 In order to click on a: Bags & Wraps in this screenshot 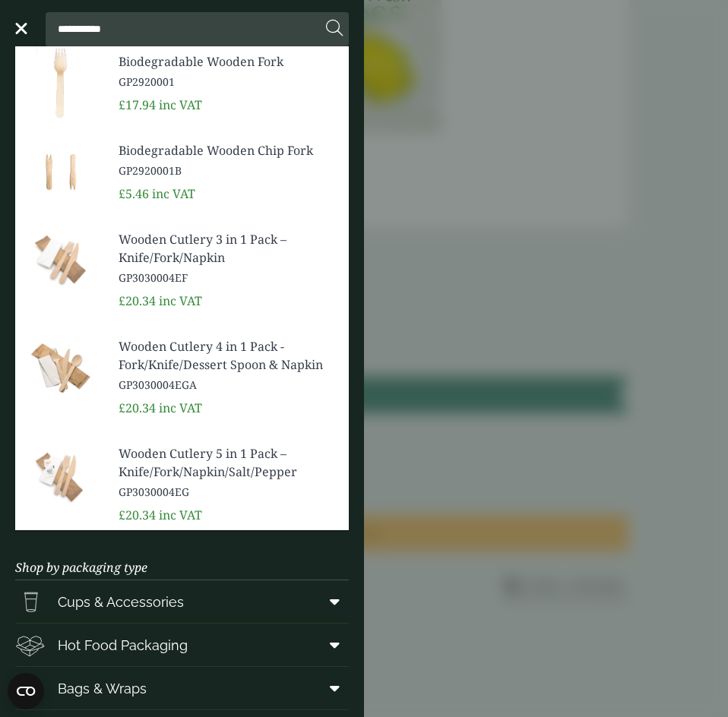, I will do `click(182, 689)`.